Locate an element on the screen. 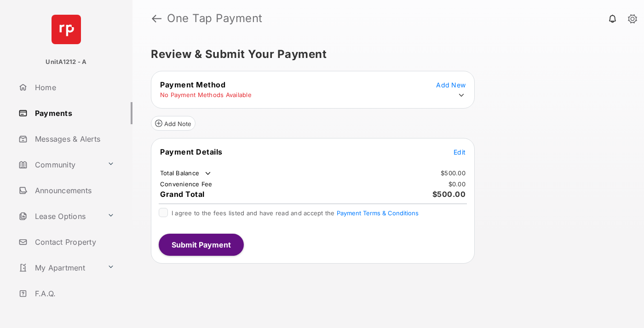  a: My Apartment is located at coordinates (59, 268).